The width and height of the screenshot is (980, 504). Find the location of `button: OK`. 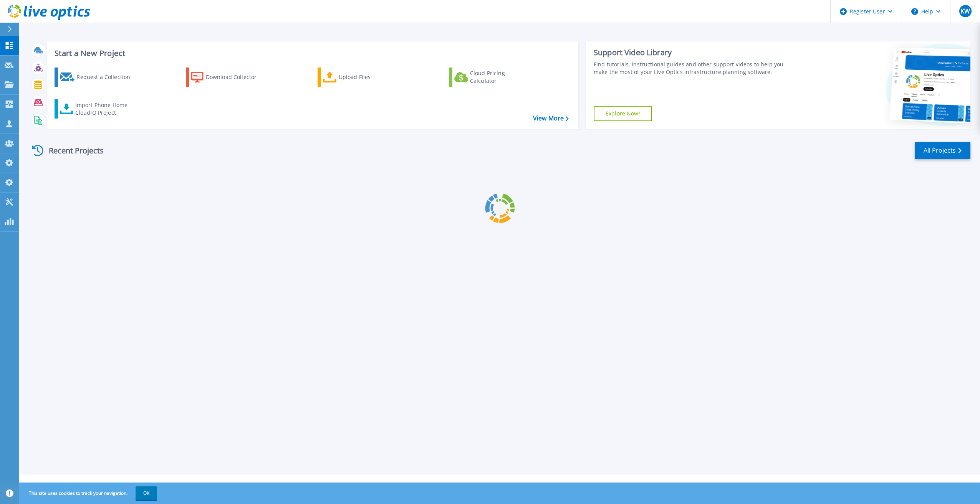

button: OK is located at coordinates (146, 493).